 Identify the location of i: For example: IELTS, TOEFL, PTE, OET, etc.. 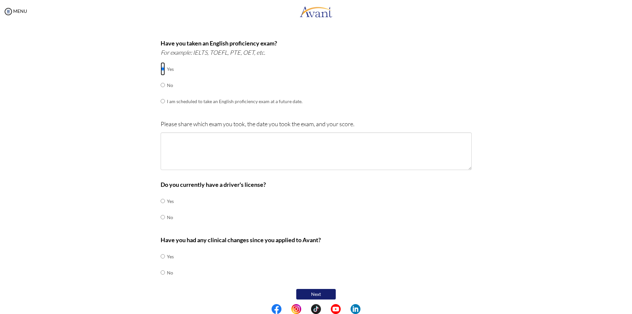
(213, 52).